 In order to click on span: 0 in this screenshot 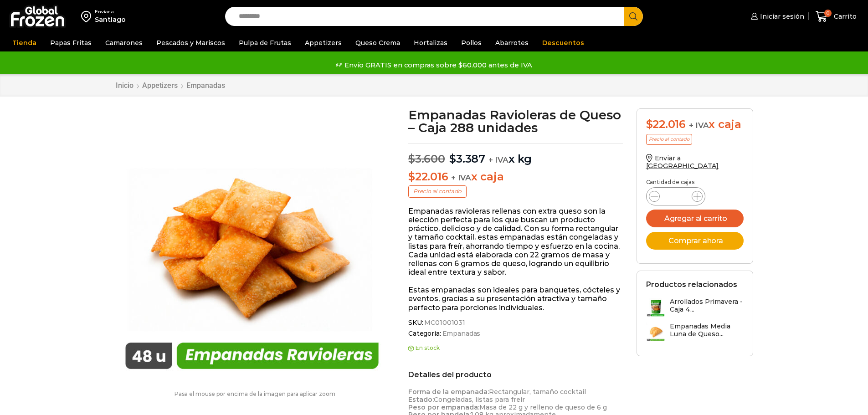, I will do `click(828, 13)`.